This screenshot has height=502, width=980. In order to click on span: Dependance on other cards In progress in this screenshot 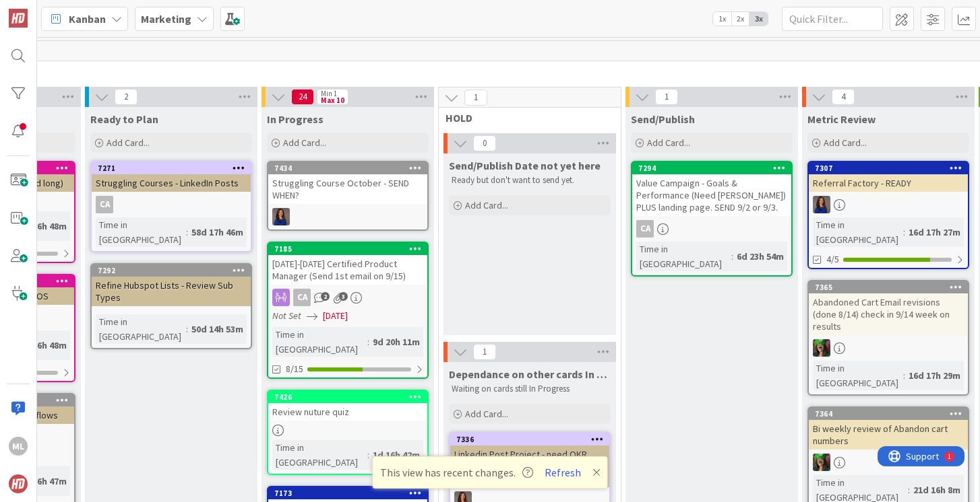, I will do `click(530, 375)`.